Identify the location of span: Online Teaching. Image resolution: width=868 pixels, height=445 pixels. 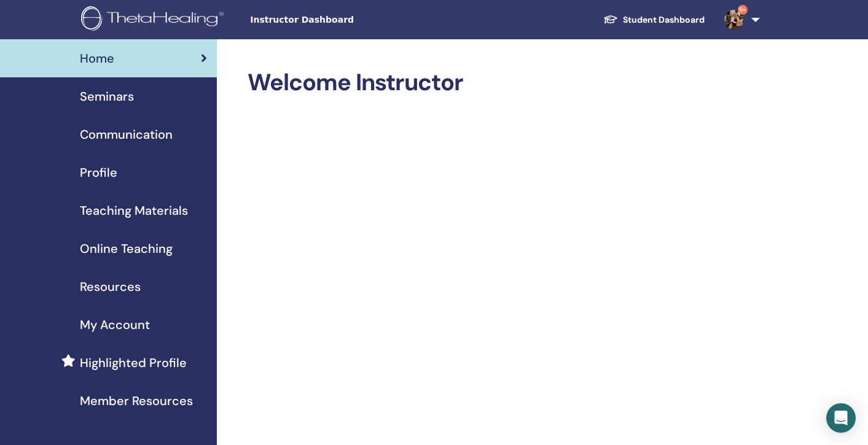
(126, 249).